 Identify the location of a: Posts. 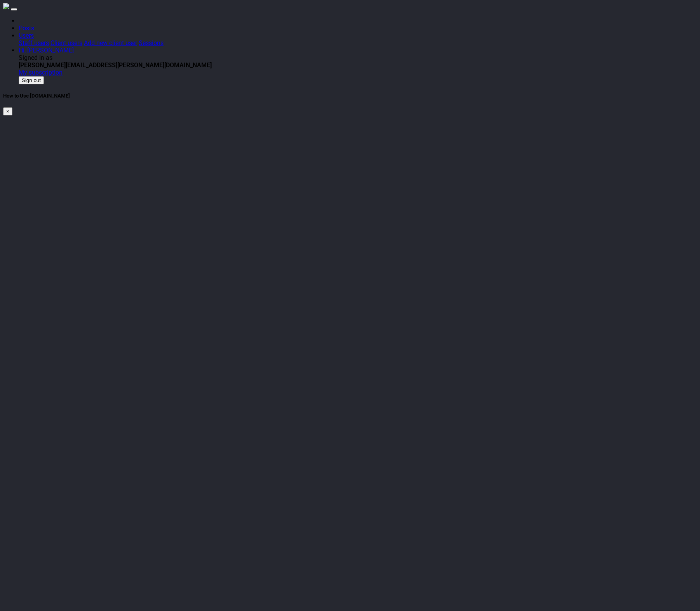
(26, 28).